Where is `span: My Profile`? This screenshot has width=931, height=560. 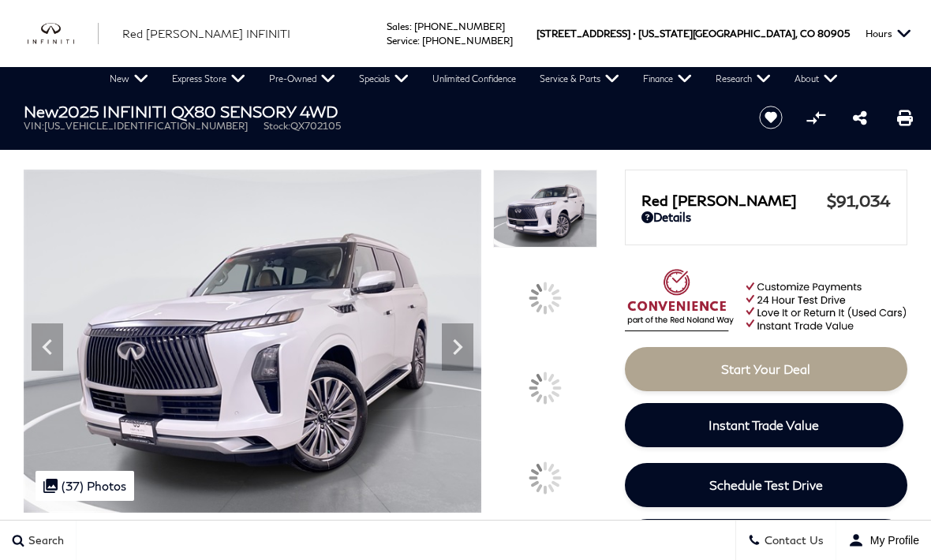 span: My Profile is located at coordinates (891, 540).